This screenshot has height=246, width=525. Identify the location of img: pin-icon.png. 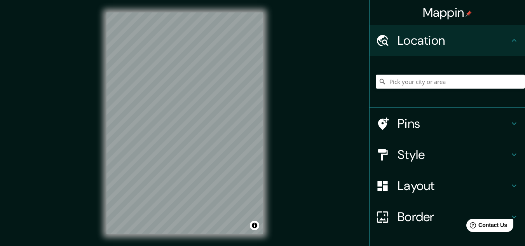
(468, 14).